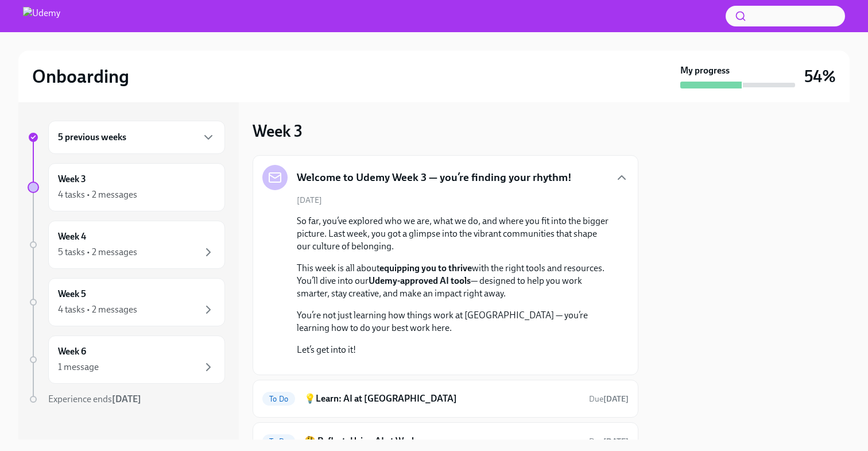 The height and width of the screenshot is (451, 868). What do you see at coordinates (72, 294) in the screenshot?
I see `h6: Week 5` at bounding box center [72, 294].